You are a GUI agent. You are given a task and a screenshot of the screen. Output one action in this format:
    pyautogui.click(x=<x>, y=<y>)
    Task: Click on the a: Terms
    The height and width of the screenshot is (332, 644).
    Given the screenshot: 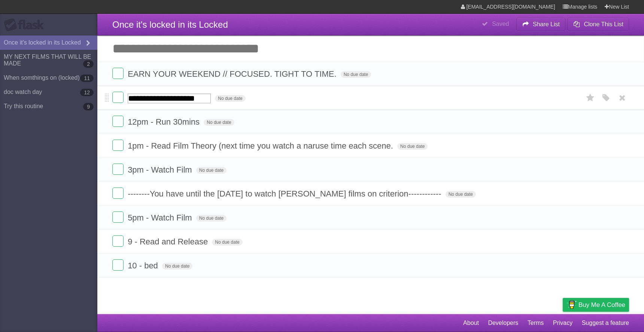 What is the action you would take?
    pyautogui.click(x=535, y=324)
    